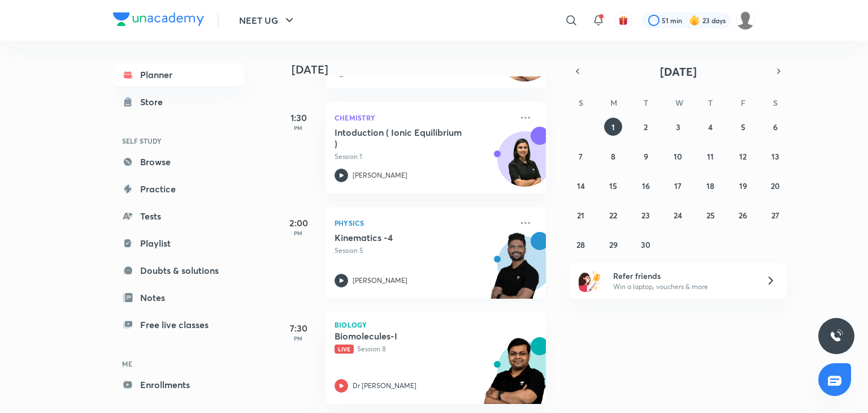 This screenshot has width=868, height=413. I want to click on h5: 2:00, so click(298, 222).